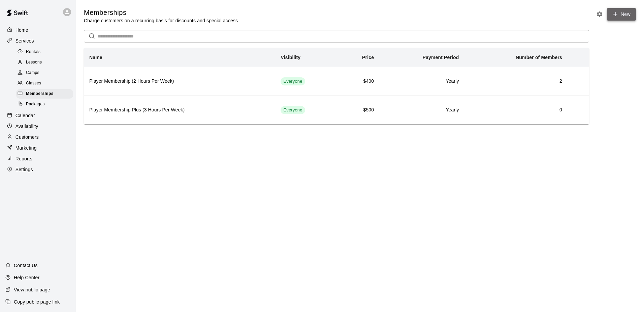  I want to click on a: Camps, so click(46, 73).